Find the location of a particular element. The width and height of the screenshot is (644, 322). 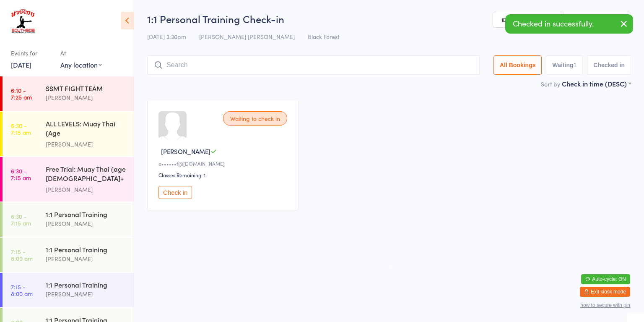

button: Checked in is located at coordinates (609, 65).